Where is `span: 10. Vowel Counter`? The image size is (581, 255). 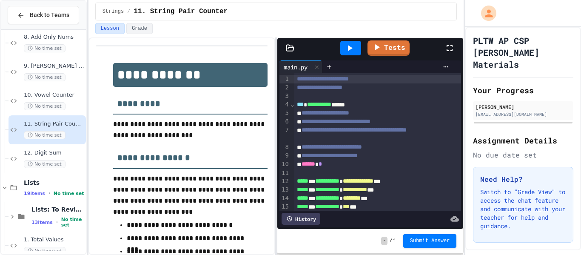
span: 10. Vowel Counter is located at coordinates (54, 95).